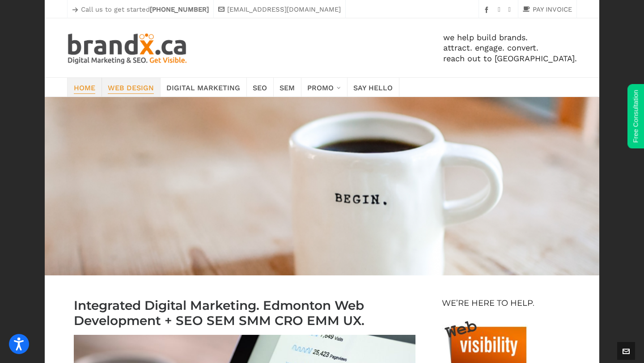 The width and height of the screenshot is (644, 363). I want to click on a: twitter, so click(511, 10).